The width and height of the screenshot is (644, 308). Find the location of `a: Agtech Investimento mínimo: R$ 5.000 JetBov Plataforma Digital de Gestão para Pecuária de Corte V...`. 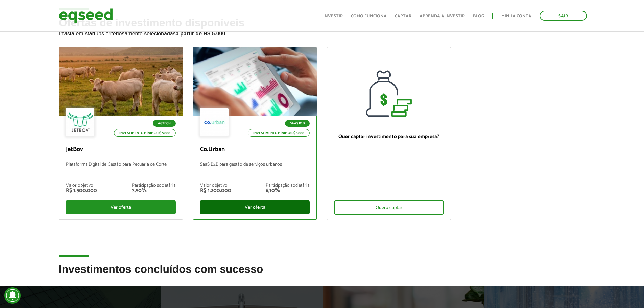

a: Agtech Investimento mínimo: R$ 5.000 JetBov Plataforma Digital de Gestão para Pecuária de Corte V... is located at coordinates (121, 134).